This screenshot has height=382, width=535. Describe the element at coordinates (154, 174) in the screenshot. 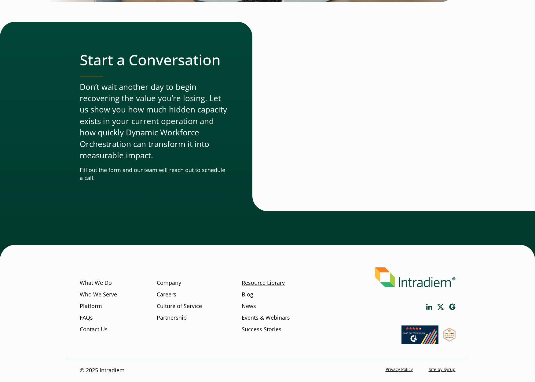

I see `p: Fill out the form and our team will reach out to schedule a call.` at that location.